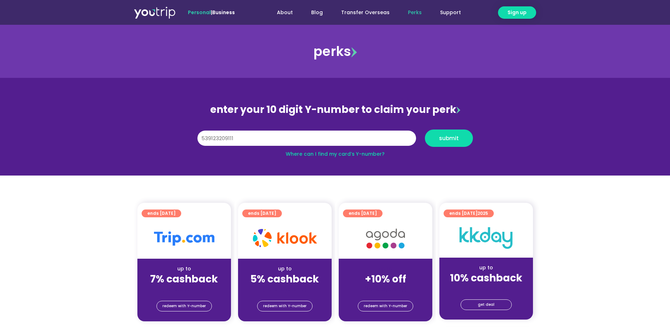  Describe the element at coordinates (285, 278) in the screenshot. I see `strong: 5% cashback` at that location.